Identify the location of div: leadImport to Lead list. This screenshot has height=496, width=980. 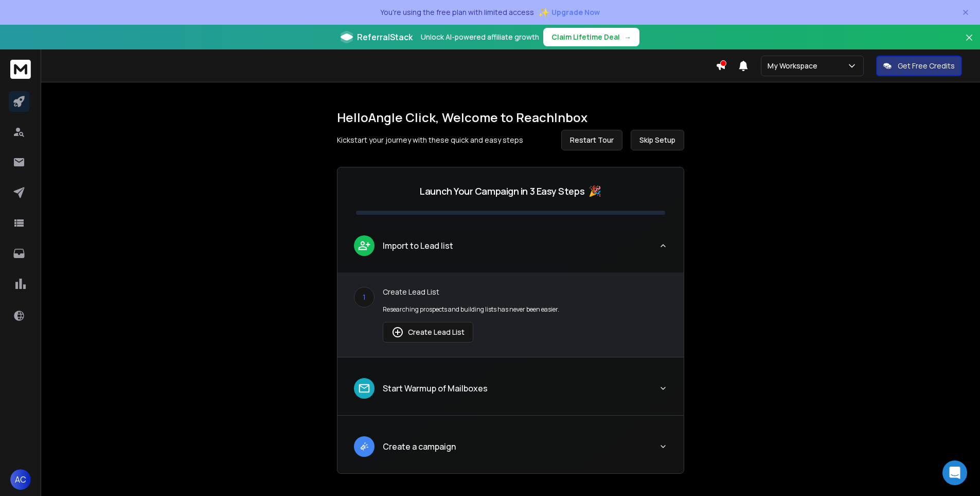
(510, 314).